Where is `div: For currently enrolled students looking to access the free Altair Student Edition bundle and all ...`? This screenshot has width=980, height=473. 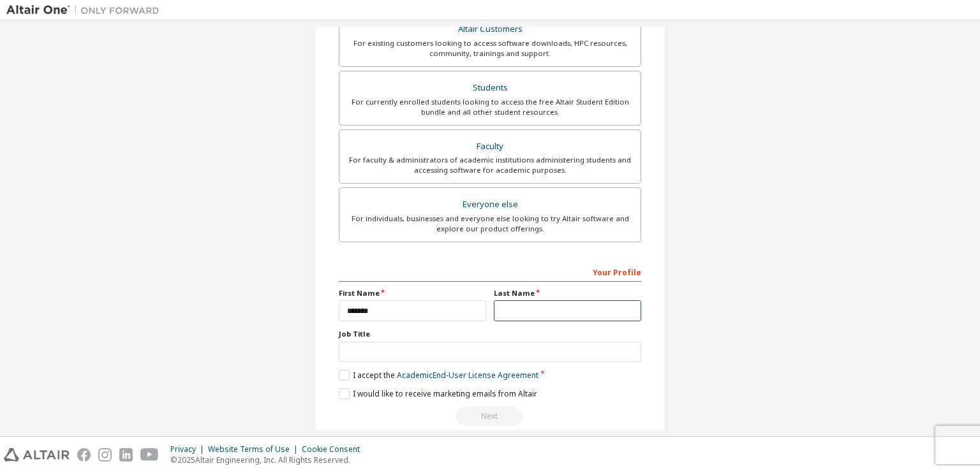
div: For currently enrolled students looking to access the free Altair Student Edition bundle and all ... is located at coordinates (490, 107).